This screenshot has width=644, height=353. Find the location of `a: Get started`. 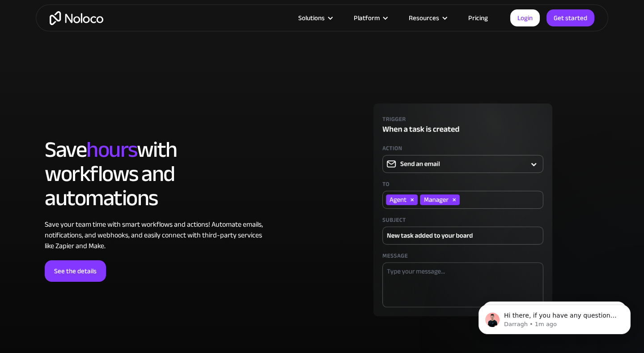

a: Get started is located at coordinates (570, 18).